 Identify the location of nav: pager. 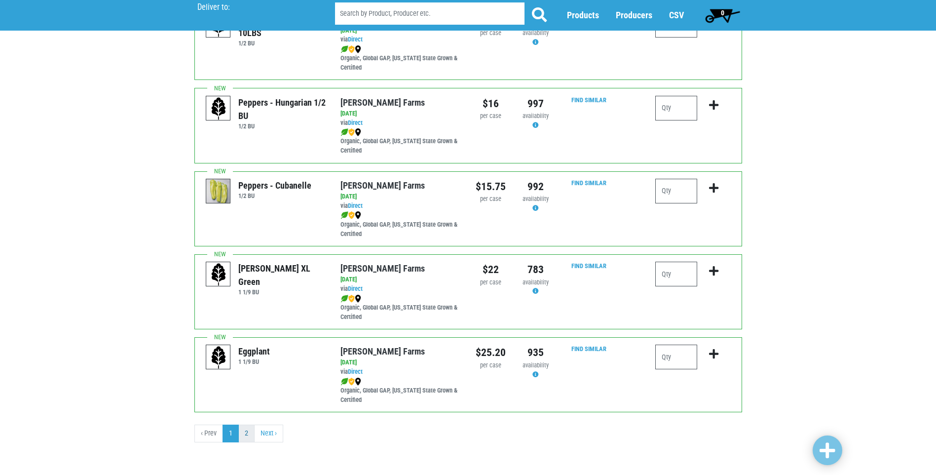
(468, 433).